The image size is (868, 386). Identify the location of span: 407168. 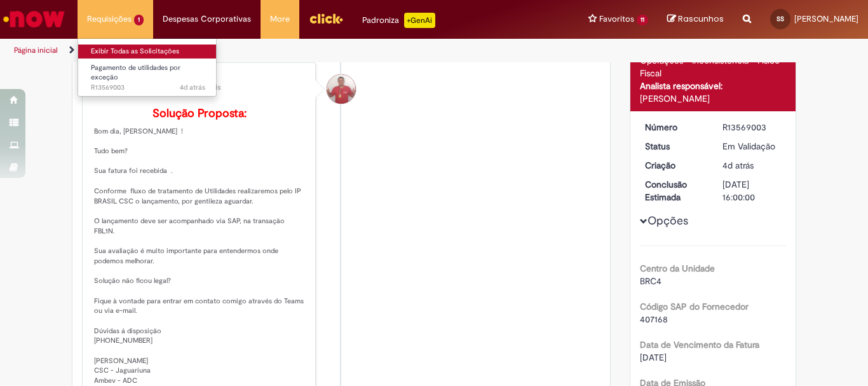
(654, 319).